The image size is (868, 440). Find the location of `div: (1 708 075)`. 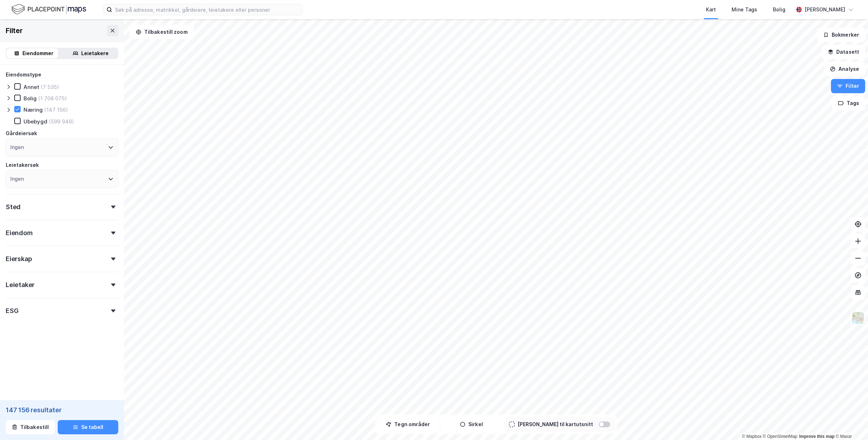

div: (1 708 075) is located at coordinates (52, 98).